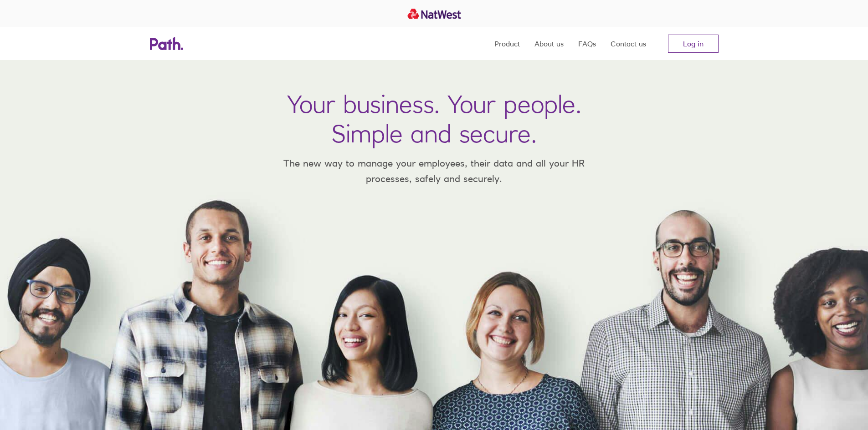 This screenshot has width=868, height=430. I want to click on a: Log in, so click(693, 44).